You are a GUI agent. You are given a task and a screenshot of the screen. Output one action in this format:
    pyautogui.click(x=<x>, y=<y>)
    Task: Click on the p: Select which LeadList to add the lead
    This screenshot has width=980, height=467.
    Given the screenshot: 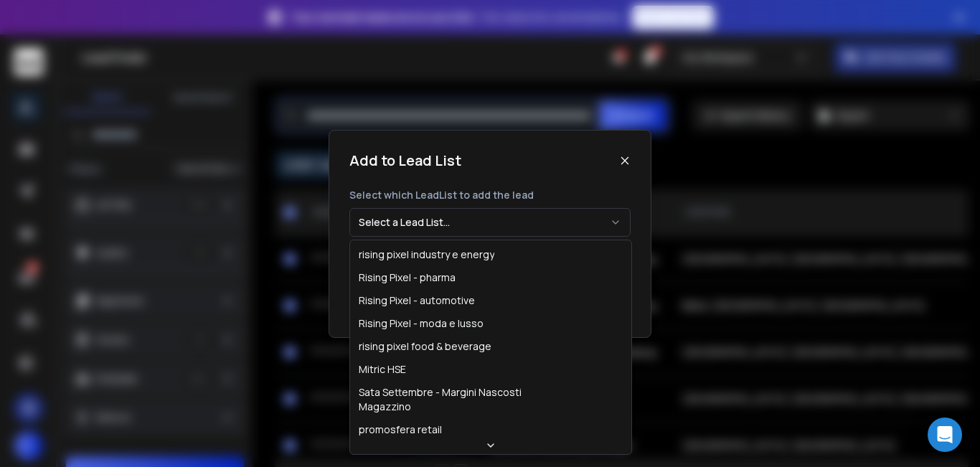 What is the action you would take?
    pyautogui.click(x=490, y=195)
    